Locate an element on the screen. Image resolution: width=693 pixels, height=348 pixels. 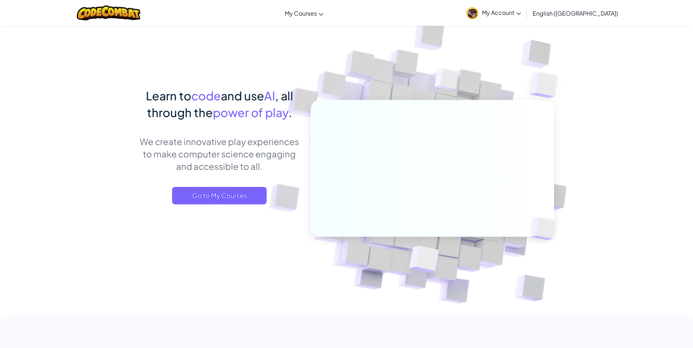
p: We create innovative play experiences to make computer science engaging and accessible to all. is located at coordinates (219, 154).